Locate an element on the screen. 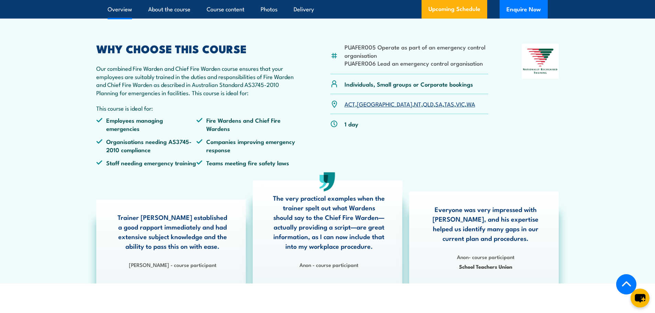  li: Fire Wardens and Chief Fire Wardens is located at coordinates (246, 124).